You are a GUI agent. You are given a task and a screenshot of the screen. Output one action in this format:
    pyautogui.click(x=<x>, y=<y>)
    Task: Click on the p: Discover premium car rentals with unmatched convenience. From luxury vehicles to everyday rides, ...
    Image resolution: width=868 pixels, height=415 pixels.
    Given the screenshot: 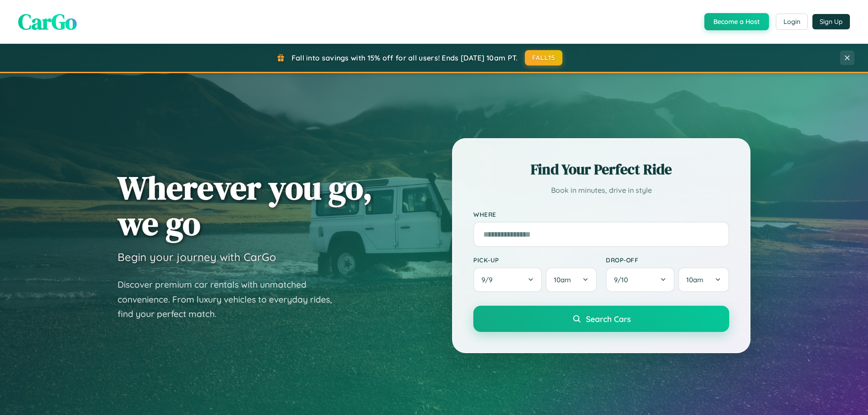 What is the action you would take?
    pyautogui.click(x=231, y=299)
    